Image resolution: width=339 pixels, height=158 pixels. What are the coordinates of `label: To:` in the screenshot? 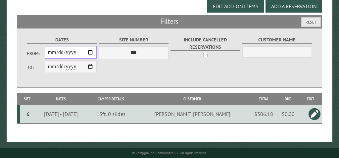 It's located at (36, 67).